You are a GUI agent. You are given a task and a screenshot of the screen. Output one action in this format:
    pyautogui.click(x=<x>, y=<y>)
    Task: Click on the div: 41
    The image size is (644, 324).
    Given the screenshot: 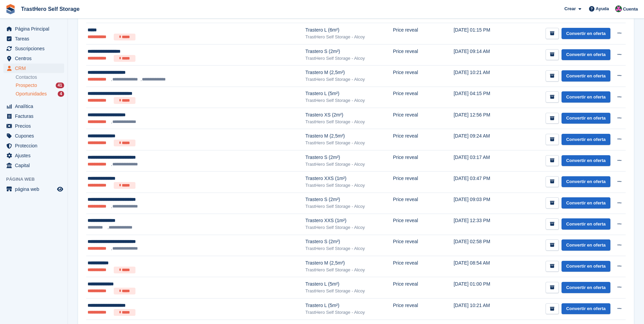 What is the action you would take?
    pyautogui.click(x=60, y=85)
    